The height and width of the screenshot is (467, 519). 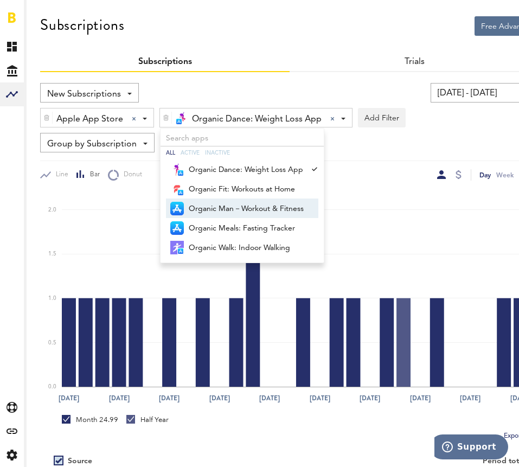 I want to click on div: Active, so click(x=190, y=153).